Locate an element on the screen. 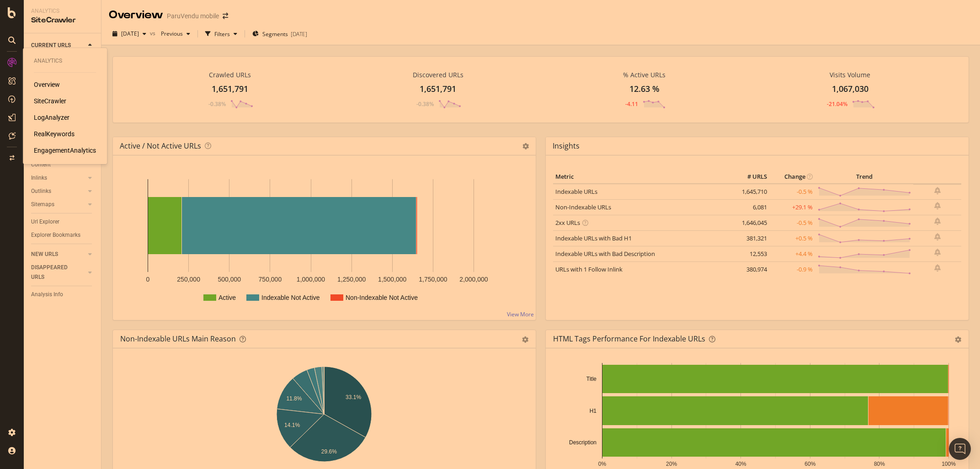 This screenshot has width=980, height=469. text: 14.1% is located at coordinates (292, 425).